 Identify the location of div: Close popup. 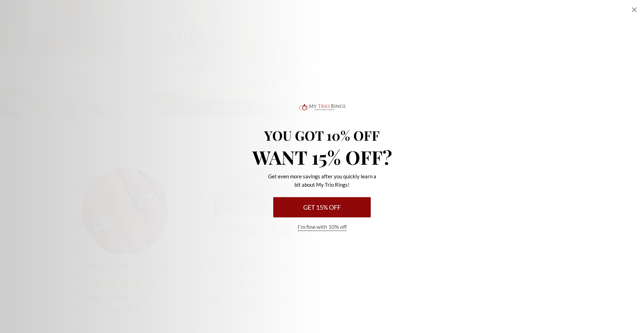
(634, 10).